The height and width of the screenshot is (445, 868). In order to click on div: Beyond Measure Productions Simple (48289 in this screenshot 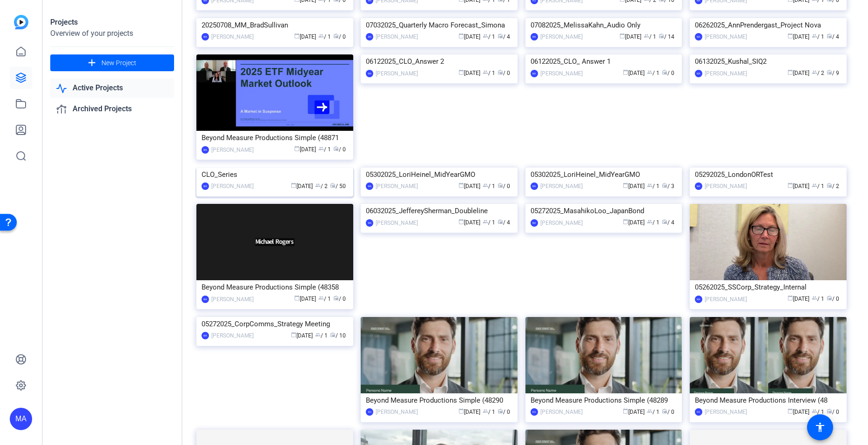, I will do `click(604, 400)`.